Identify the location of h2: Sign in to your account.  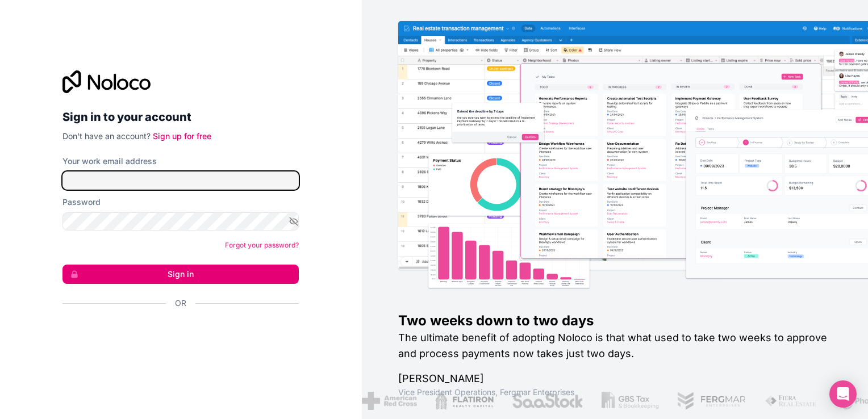
(181, 117).